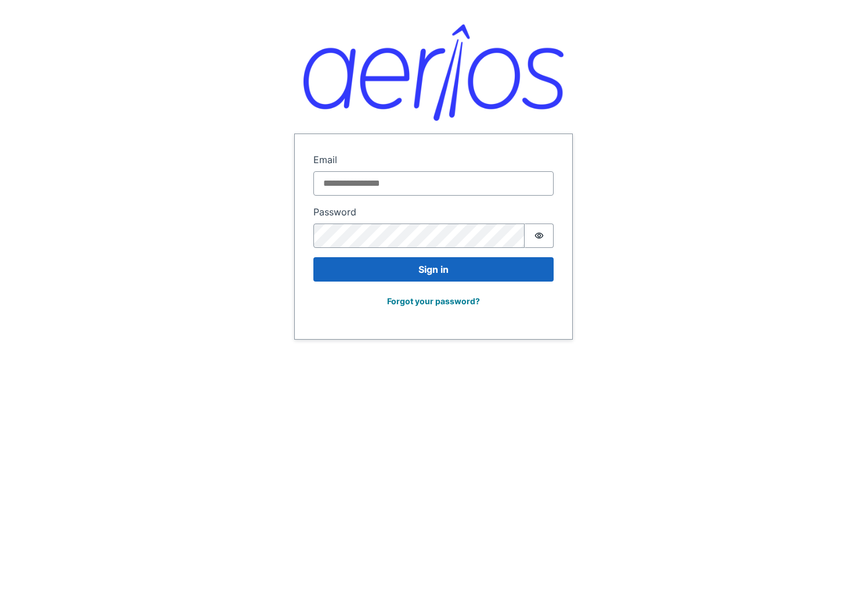 This screenshot has height=616, width=867. What do you see at coordinates (434, 301) in the screenshot?
I see `button: Forgot your password?` at bounding box center [434, 301].